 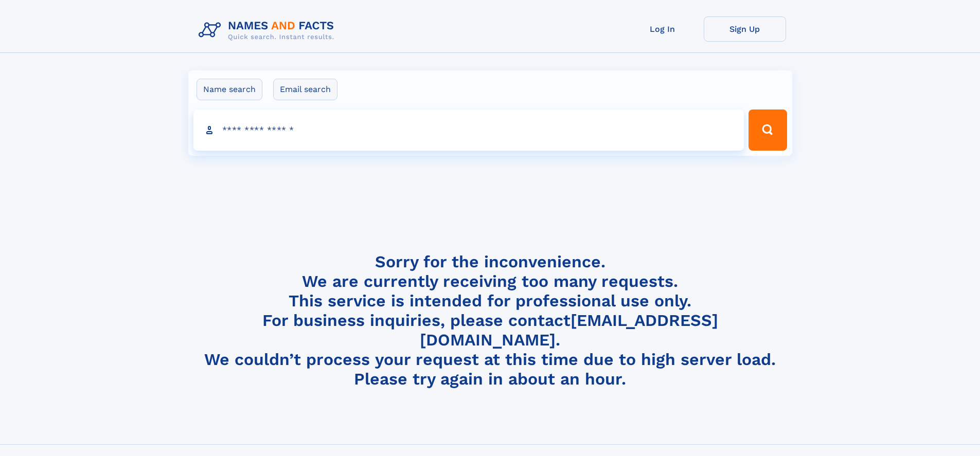 I want to click on img: Logo Names and Facts, so click(x=268, y=30).